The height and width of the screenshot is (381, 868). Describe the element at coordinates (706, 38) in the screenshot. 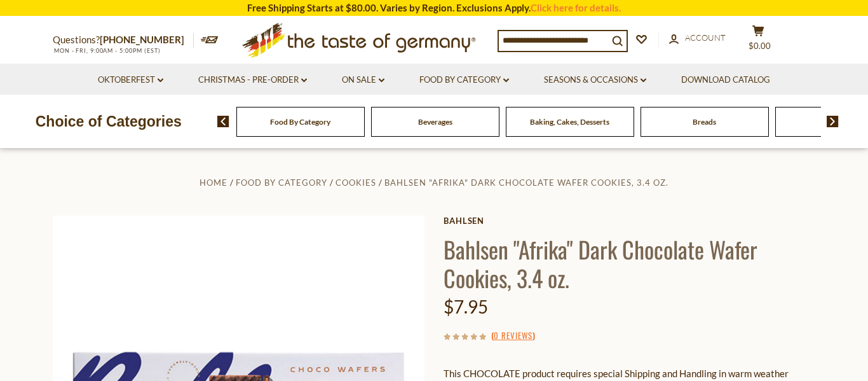

I see `span: Account` at that location.